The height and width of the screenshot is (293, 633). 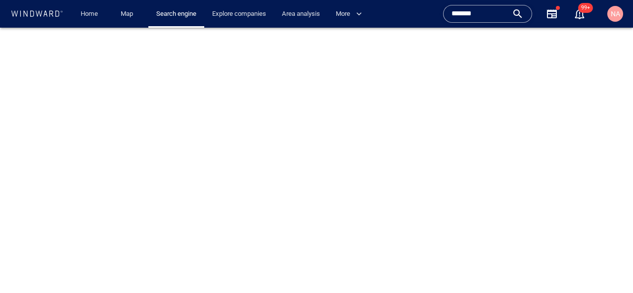 I want to click on button: More, so click(x=351, y=14).